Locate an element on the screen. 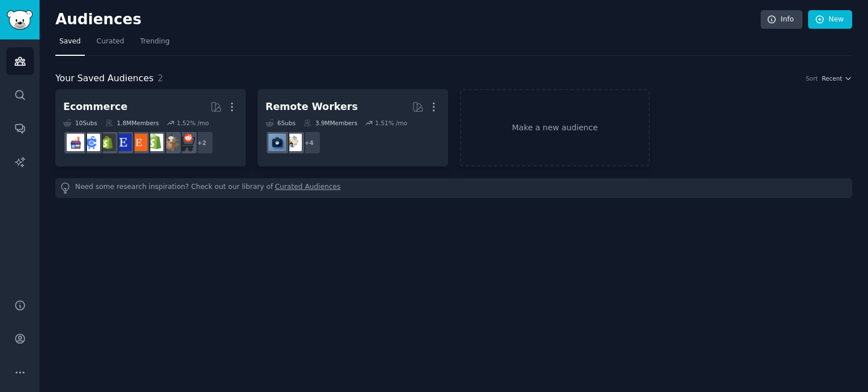 The width and height of the screenshot is (868, 392). img: GummySearch logo is located at coordinates (20, 20).